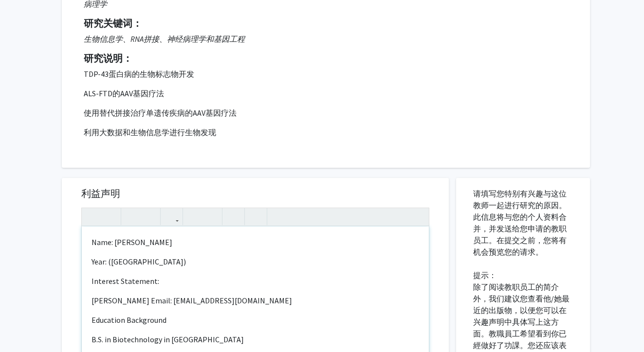 The image size is (644, 352). What do you see at coordinates (325, 93) in the screenshot?
I see `p: ALS-FTD的AAV基因疗法` at bounding box center [325, 93].